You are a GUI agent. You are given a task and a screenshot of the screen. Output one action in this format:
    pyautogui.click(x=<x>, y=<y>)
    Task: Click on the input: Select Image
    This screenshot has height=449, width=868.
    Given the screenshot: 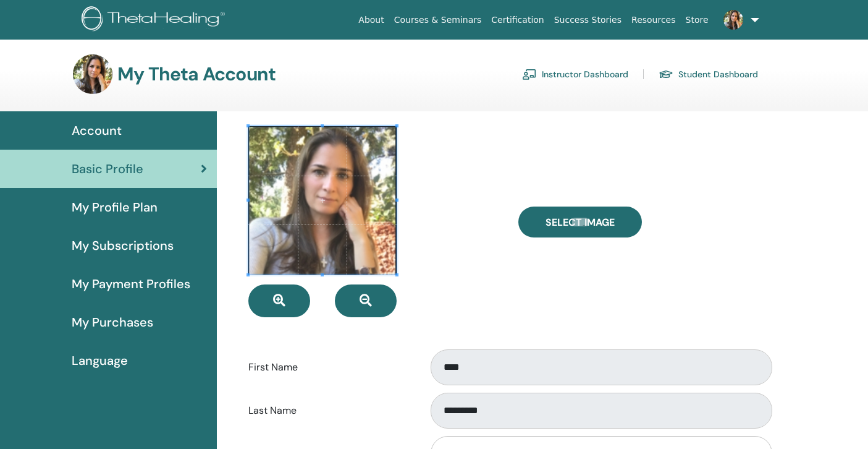 What is the action you would take?
    pyautogui.click(x=580, y=222)
    